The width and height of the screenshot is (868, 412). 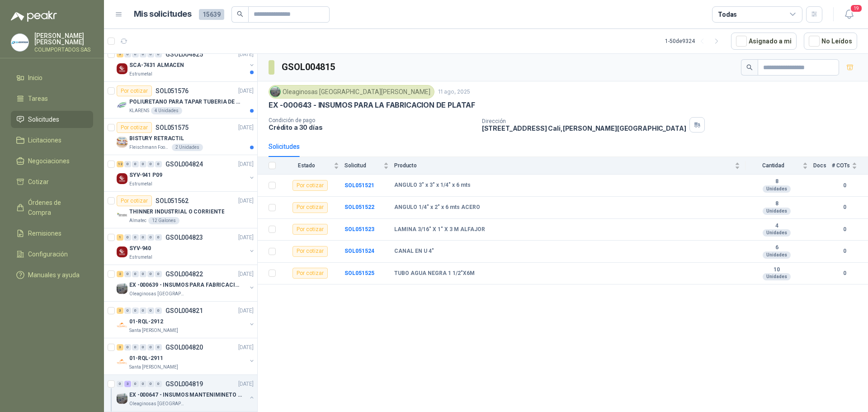 What do you see at coordinates (186, 394) in the screenshot?
I see `p: EX -000647 - INSUMOS MANTENIMINETO MECANICO` at bounding box center [186, 394].